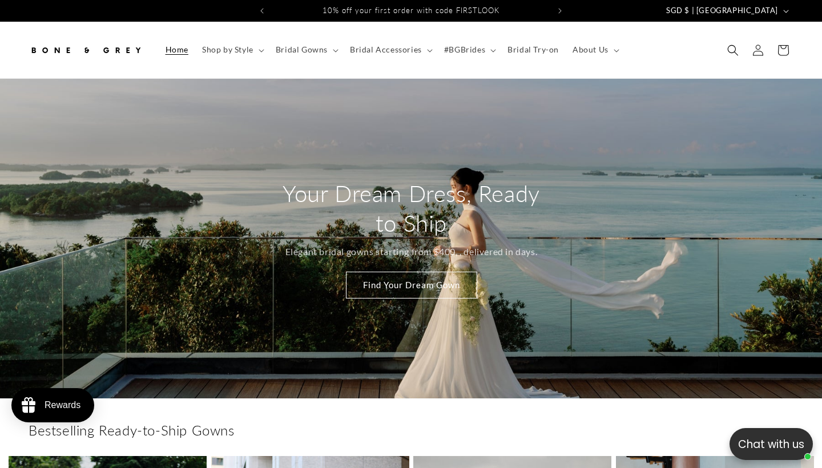 The height and width of the screenshot is (468, 822). What do you see at coordinates (595, 50) in the screenshot?
I see `summary: About Us` at bounding box center [595, 50].